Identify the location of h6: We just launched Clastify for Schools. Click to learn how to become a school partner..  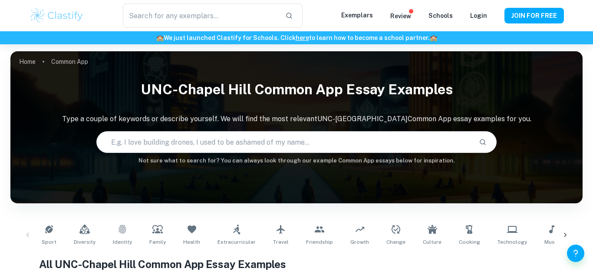
(296, 38).